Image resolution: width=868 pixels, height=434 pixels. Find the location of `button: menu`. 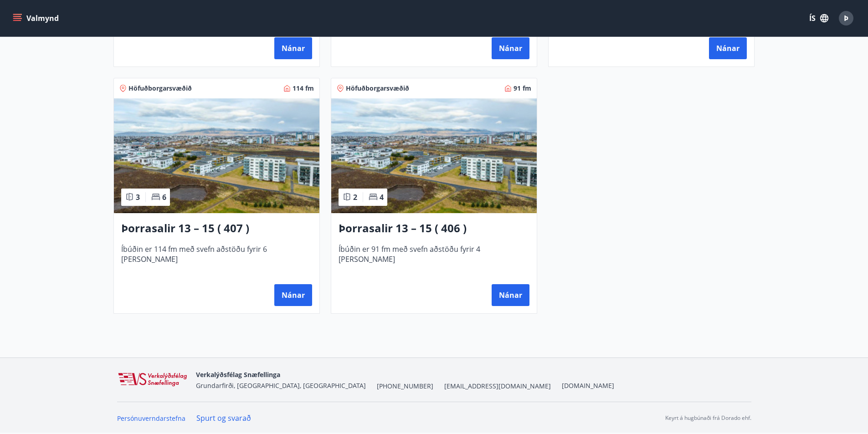

button: menu is located at coordinates (36, 19).